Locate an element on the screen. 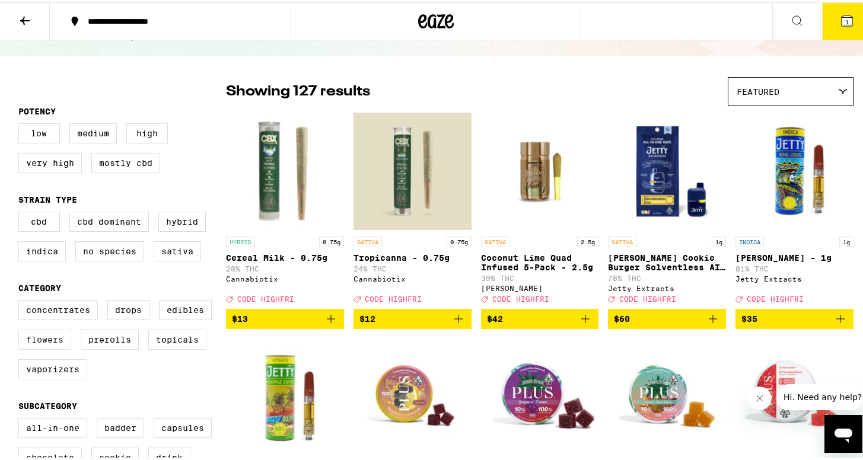 This screenshot has width=863, height=460. img: Cannabiotix - Tropicanna - 0.75g is located at coordinates (412, 169).